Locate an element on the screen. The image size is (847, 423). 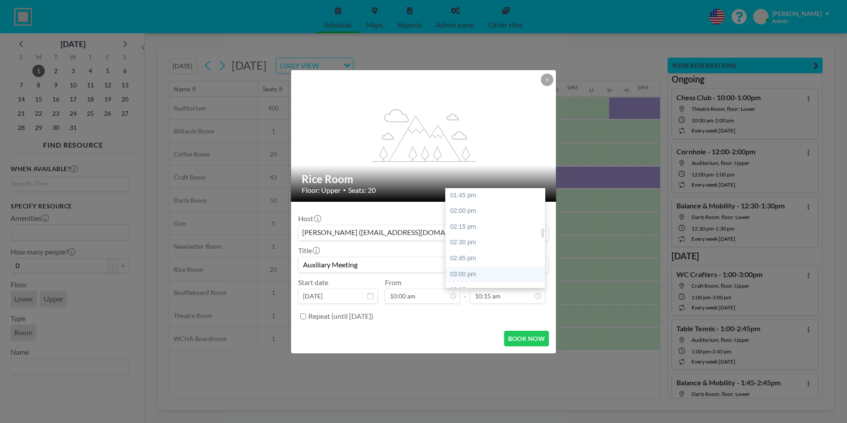
input: Andrea's reservation is located at coordinates (423, 264).